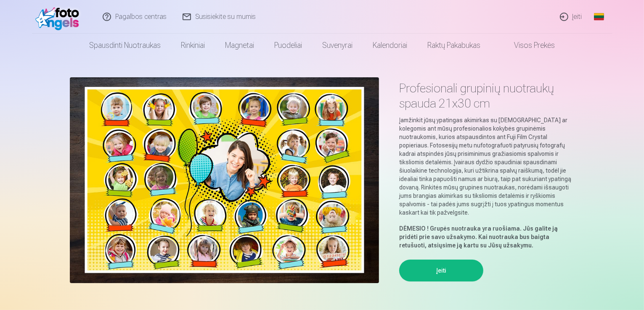 This screenshot has width=644, height=310. Describe the element at coordinates (478, 237) in the screenshot. I see `strong: Grupės nuotrauka yra ruošiama. Jūs galite ją pridėti prie savo užsakymo. Kai nuotrauka bus baigta...` at that location.